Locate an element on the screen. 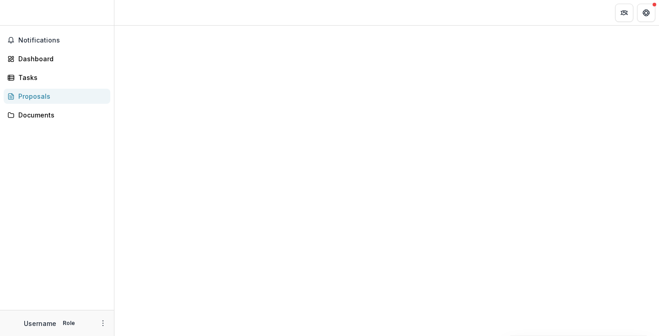 The image size is (659, 336). a: Documents is located at coordinates (57, 115).